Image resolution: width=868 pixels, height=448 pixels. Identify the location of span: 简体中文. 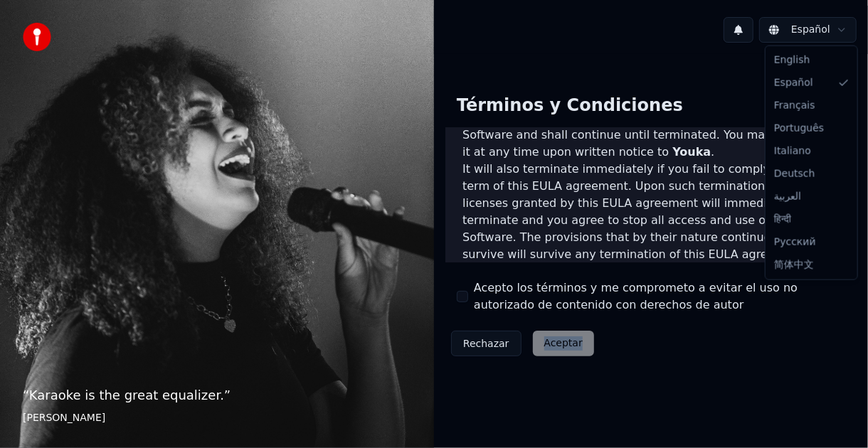
(793, 265).